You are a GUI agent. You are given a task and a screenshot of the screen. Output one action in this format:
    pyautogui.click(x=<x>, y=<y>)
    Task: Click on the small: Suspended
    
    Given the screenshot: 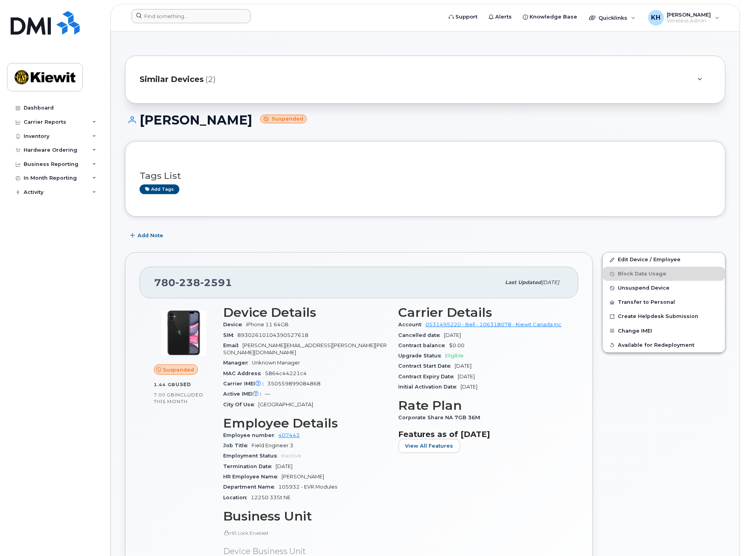 What is the action you would take?
    pyautogui.click(x=284, y=119)
    